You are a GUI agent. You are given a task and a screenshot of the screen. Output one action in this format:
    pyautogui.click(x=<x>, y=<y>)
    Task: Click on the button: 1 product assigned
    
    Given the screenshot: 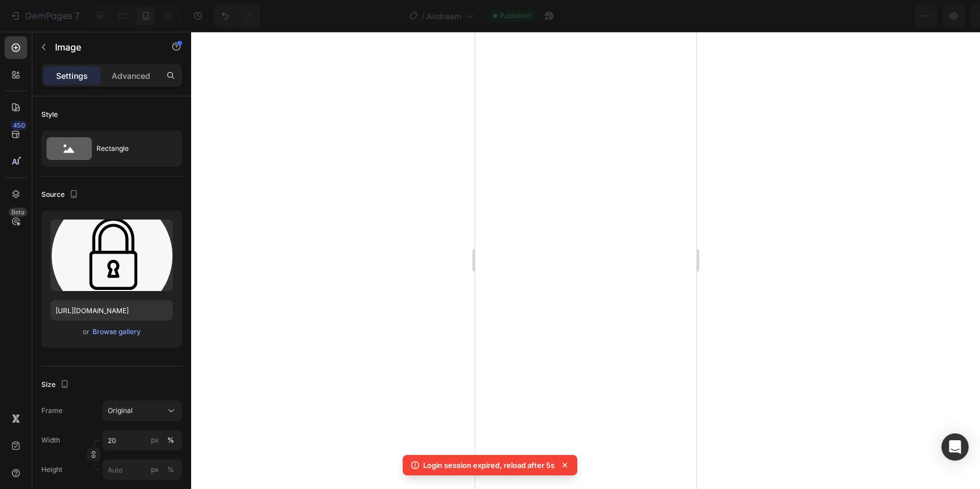 What is the action you would take?
    pyautogui.click(x=804, y=16)
    